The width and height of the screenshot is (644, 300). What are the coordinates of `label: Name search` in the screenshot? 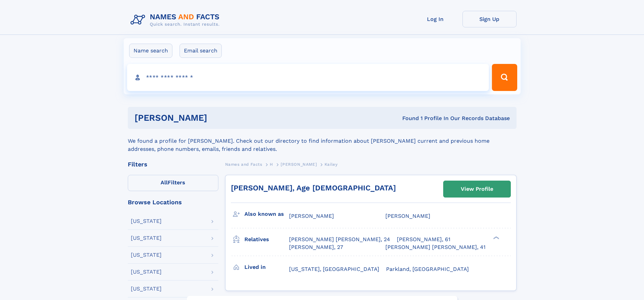 It's located at (151, 50).